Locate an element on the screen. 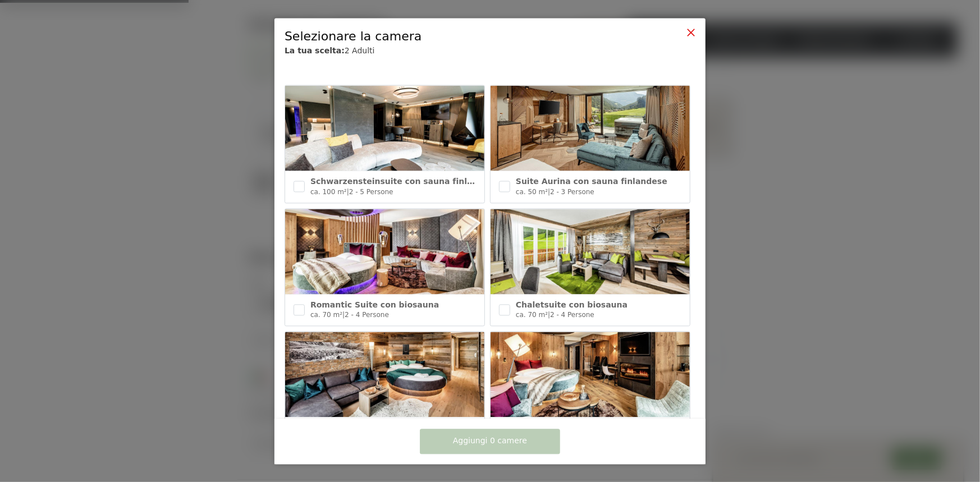  b: La tua scelta: is located at coordinates (314, 51).